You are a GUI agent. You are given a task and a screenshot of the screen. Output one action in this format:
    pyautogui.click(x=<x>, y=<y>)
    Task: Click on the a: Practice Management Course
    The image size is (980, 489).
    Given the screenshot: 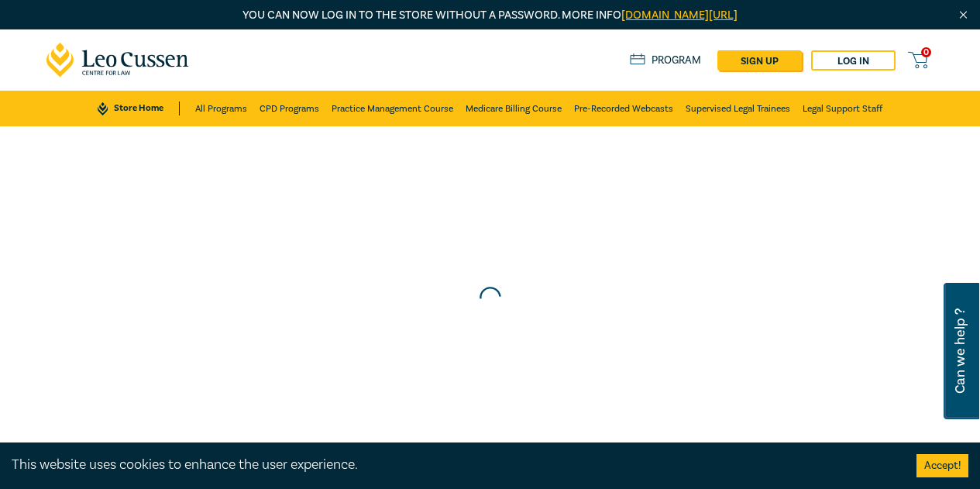 What is the action you would take?
    pyautogui.click(x=392, y=109)
    